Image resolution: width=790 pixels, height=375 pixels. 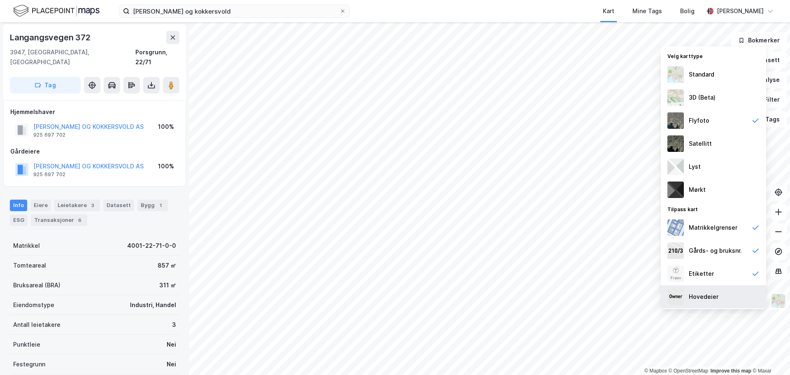 I want to click on div: Mørkt, so click(x=697, y=190).